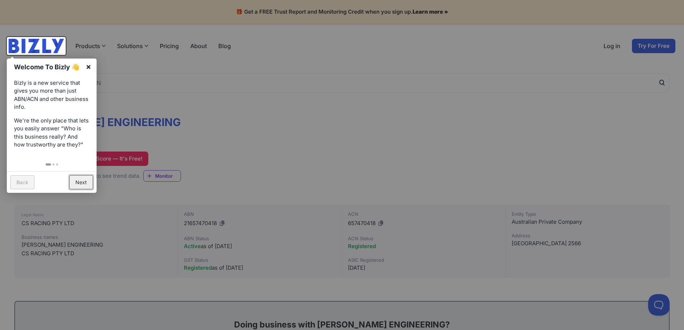 The height and width of the screenshot is (330, 684). What do you see at coordinates (22, 182) in the screenshot?
I see `a: Back` at bounding box center [22, 182].